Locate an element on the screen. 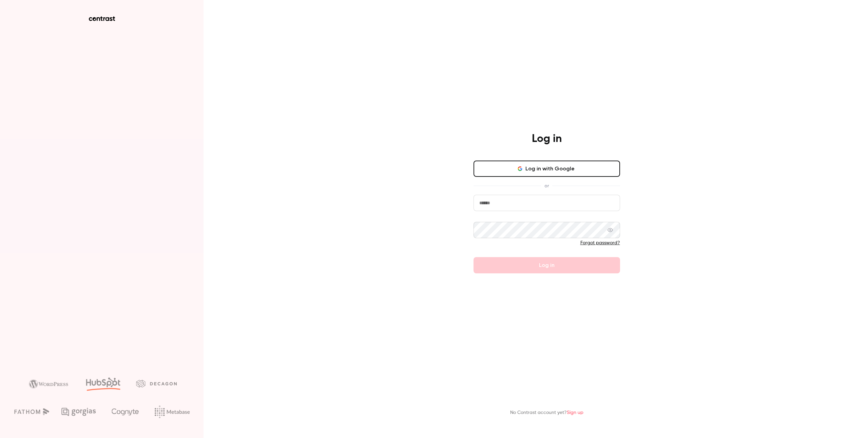  h4: Log in is located at coordinates (547, 139).